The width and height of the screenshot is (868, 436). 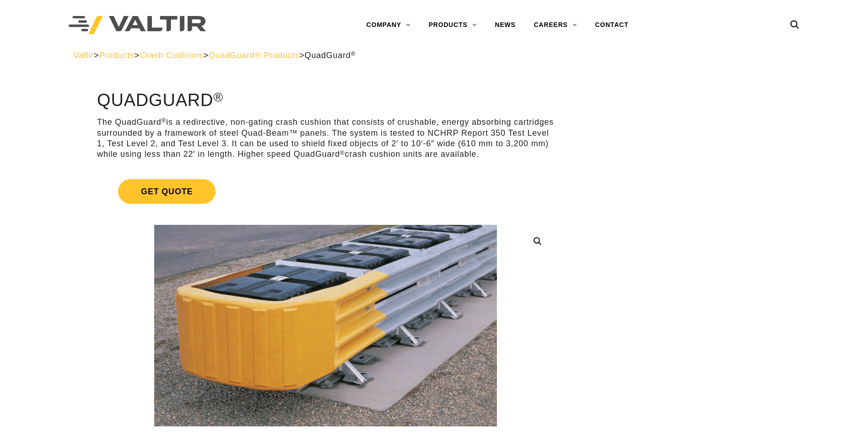 What do you see at coordinates (325, 101) in the screenshot?
I see `h1: QuadGuard` at bounding box center [325, 101].